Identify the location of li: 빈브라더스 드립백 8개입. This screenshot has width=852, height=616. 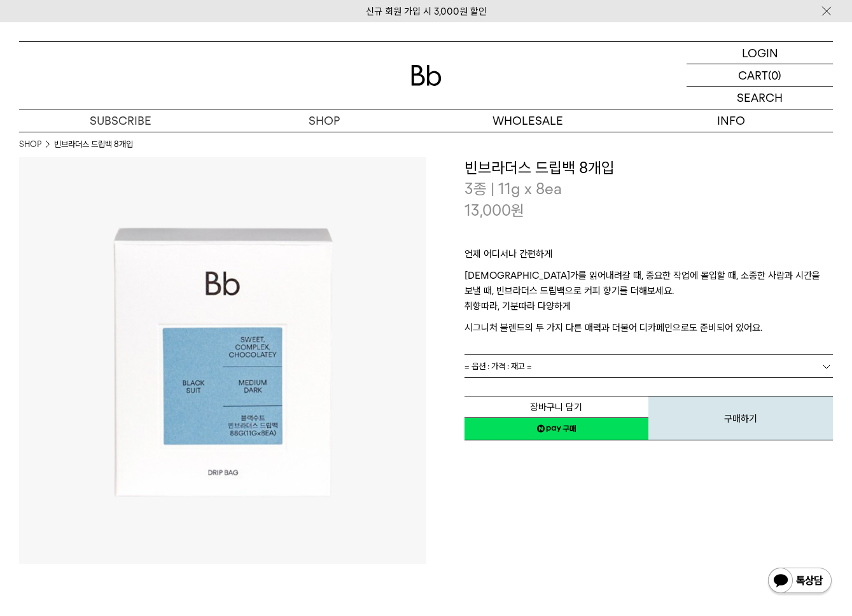
(93, 145).